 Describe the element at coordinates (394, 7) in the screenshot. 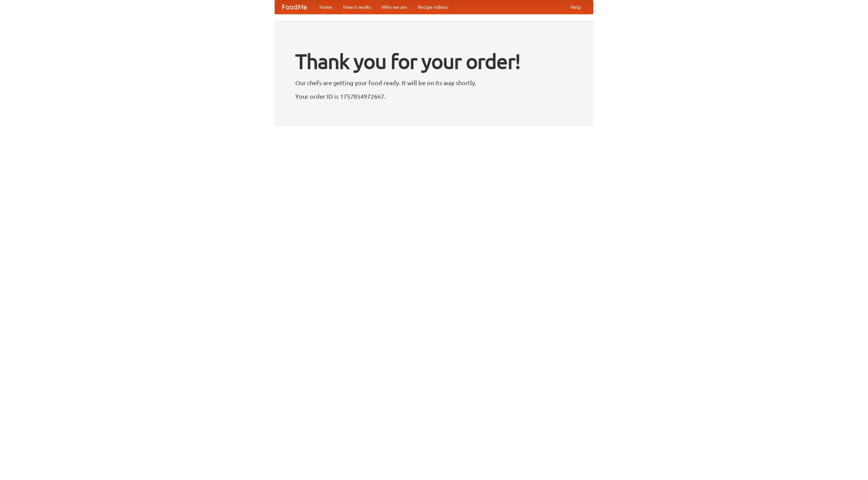

I see `a: Who we are` at that location.